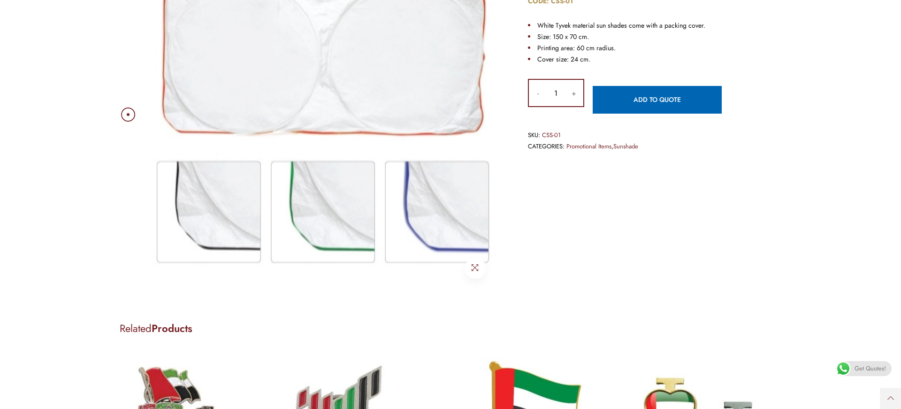  What do you see at coordinates (657, 99) in the screenshot?
I see `a: Add to quote` at bounding box center [657, 99].